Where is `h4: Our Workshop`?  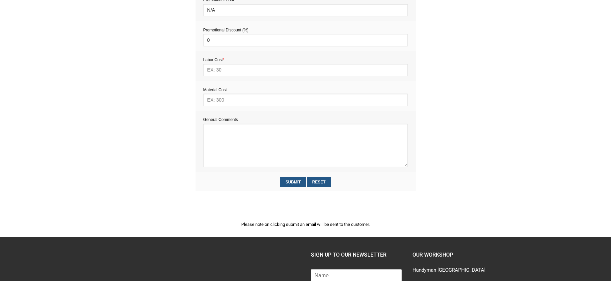 h4: Our Workshop is located at coordinates (458, 255).